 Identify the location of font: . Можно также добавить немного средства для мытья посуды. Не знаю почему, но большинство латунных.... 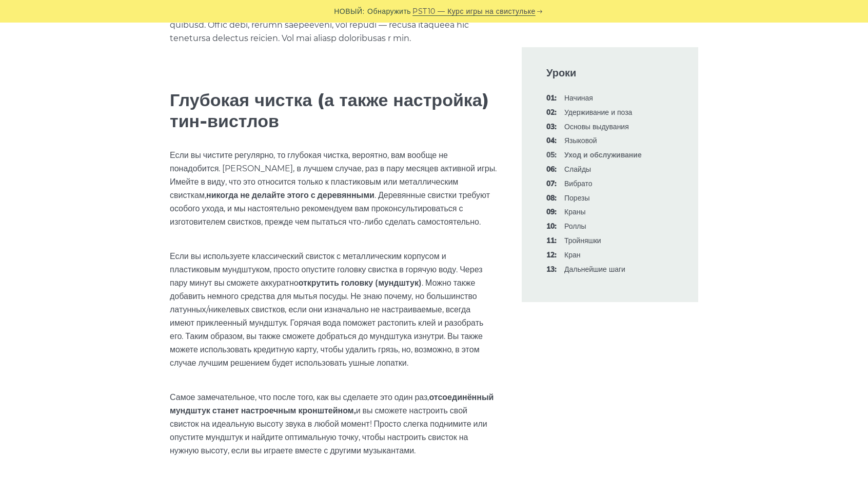
(326, 323).